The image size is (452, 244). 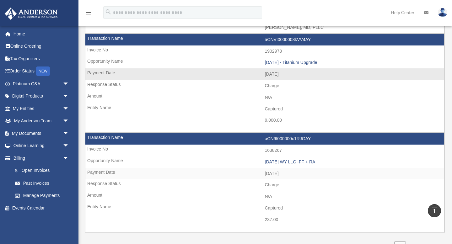 I want to click on td: 237.00, so click(x=264, y=220).